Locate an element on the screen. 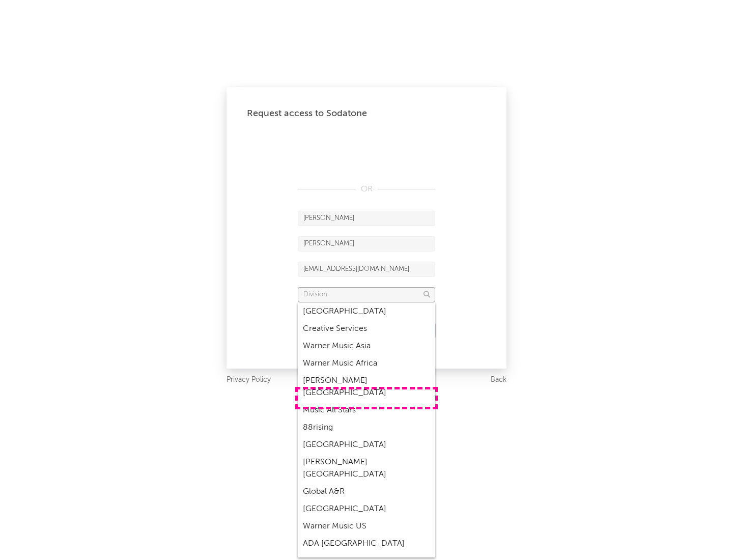 This screenshot has width=733, height=560. input: First Name is located at coordinates (367, 218).